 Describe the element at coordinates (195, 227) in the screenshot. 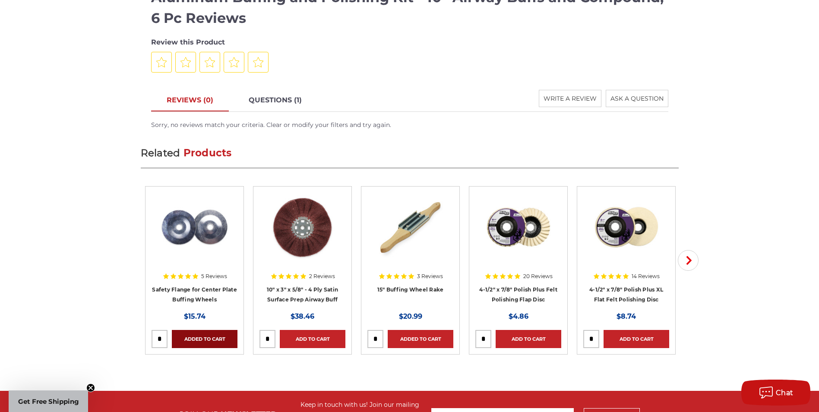

I see `img: 4 inch safety flange for center plate airway buffs` at that location.